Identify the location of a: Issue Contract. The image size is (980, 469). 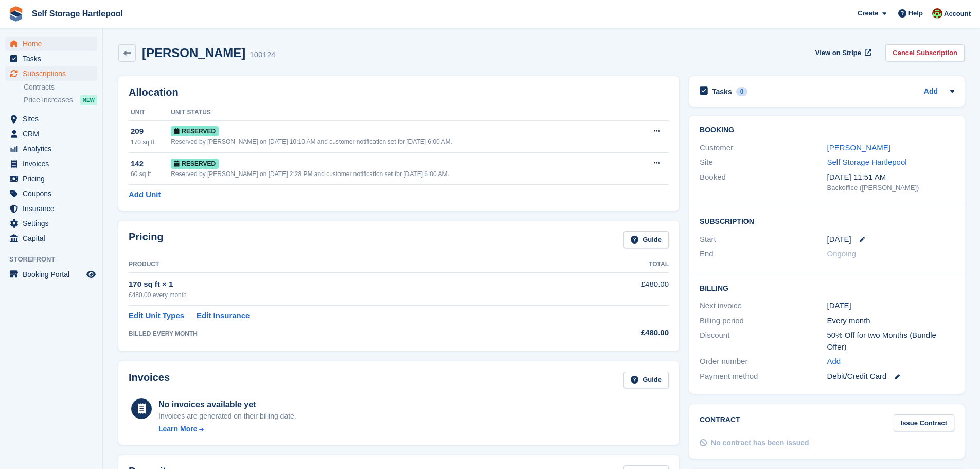
(924, 423).